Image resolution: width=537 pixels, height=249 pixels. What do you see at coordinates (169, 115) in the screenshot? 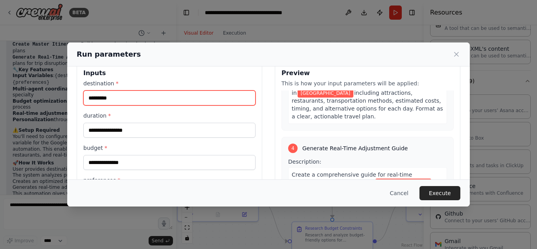
I see `label: duration` at bounding box center [169, 115].